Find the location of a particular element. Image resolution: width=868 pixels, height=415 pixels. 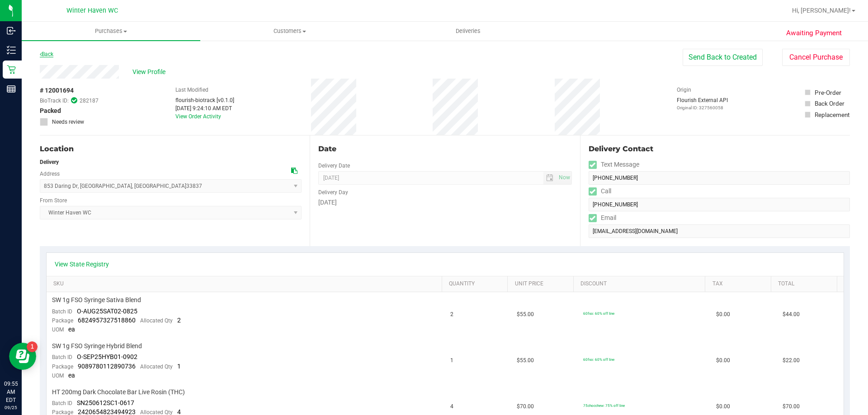

div: Location is located at coordinates (170, 149).